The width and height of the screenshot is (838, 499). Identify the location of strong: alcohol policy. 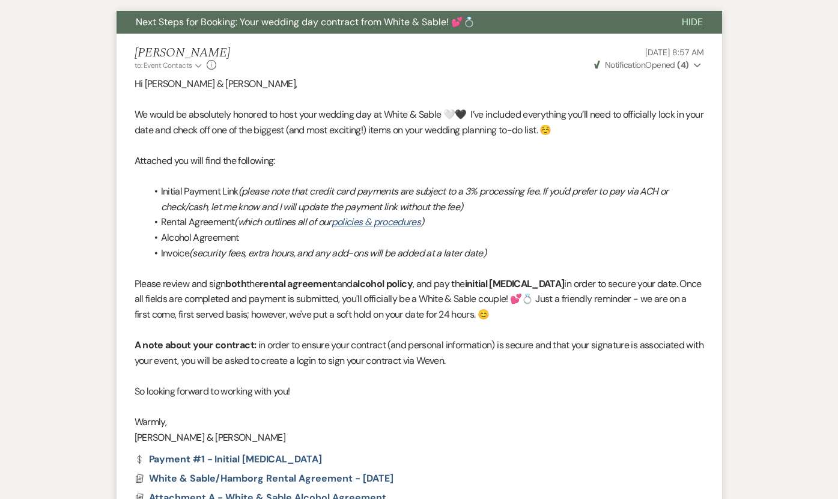
(383, 283).